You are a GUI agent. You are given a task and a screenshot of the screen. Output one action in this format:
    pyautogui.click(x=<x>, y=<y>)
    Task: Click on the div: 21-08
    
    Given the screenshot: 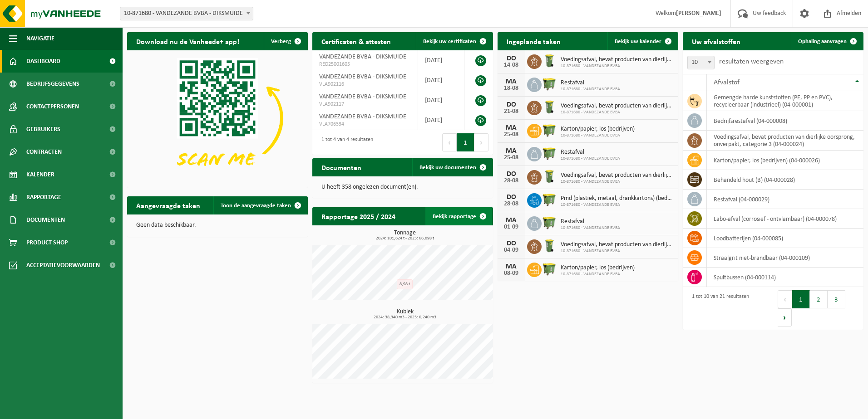 What is the action you would take?
    pyautogui.click(x=511, y=112)
    